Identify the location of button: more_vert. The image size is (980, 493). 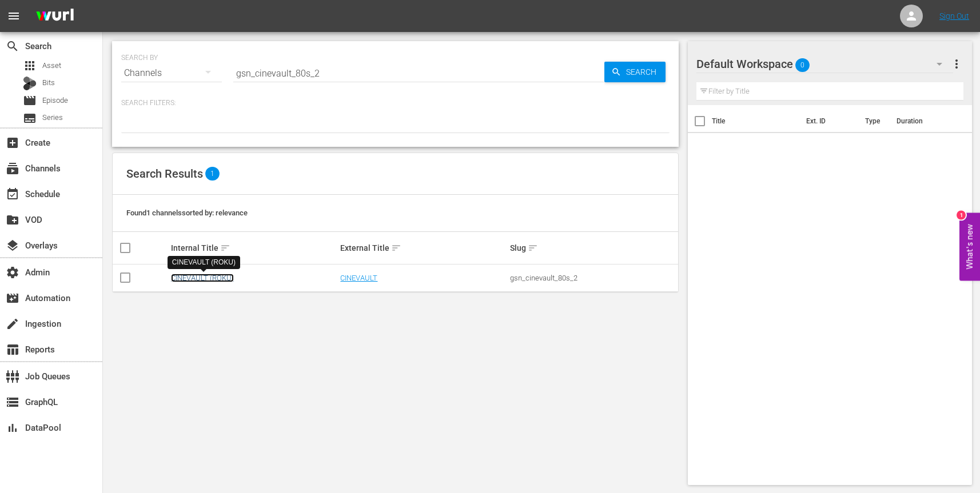
(956, 64).